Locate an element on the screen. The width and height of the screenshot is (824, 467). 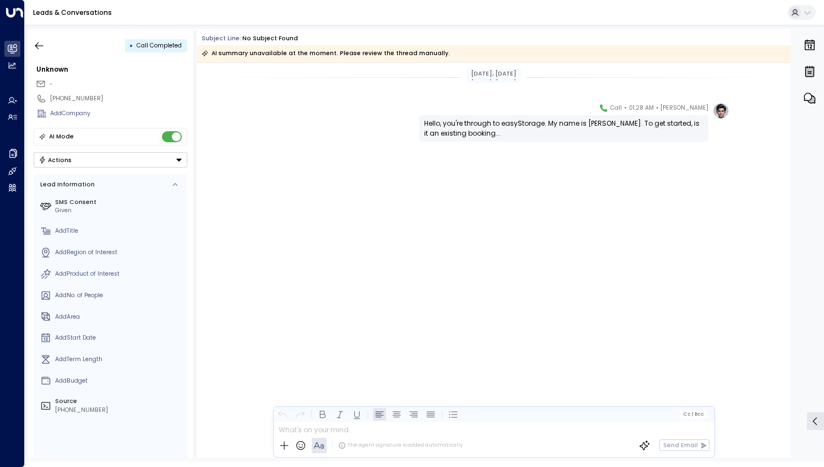
div: Given is located at coordinates (120, 210).